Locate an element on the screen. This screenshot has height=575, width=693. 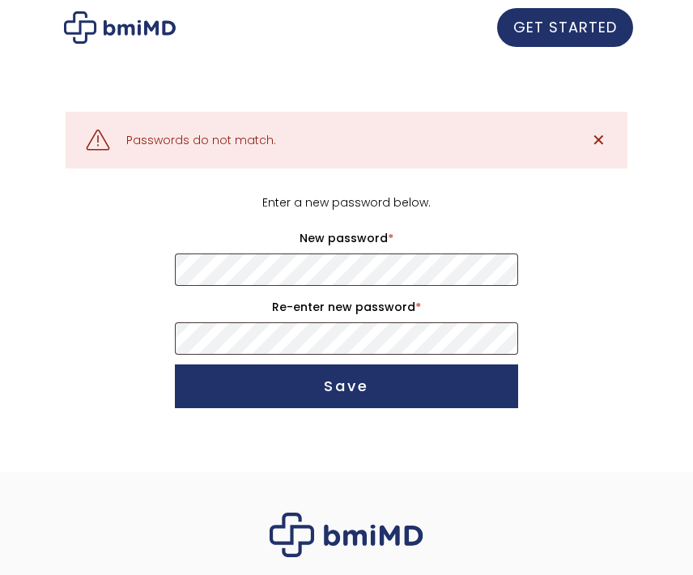
button: Save is located at coordinates (347, 386).